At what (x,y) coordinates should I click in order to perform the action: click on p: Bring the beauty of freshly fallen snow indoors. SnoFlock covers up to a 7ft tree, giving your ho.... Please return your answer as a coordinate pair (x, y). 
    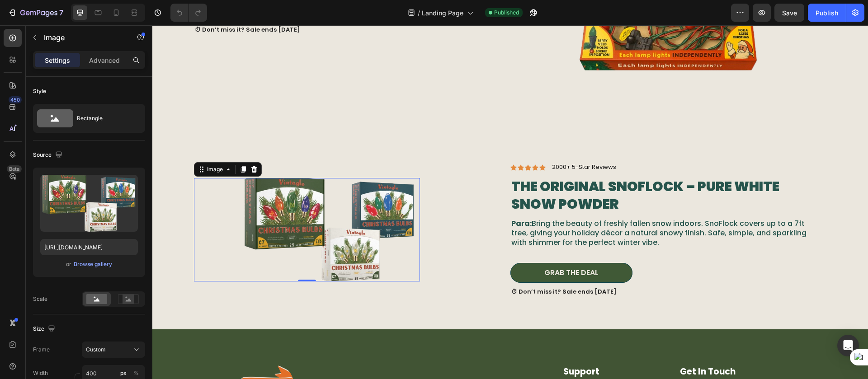
    Looking at the image, I should click on (513, 208).